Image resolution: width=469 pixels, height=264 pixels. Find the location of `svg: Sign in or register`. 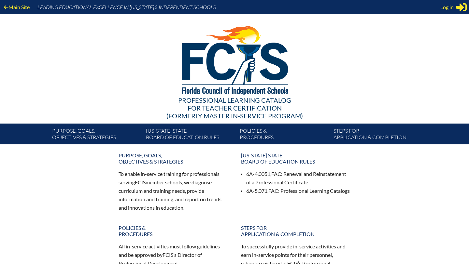

svg: Sign in or register is located at coordinates (461, 7).